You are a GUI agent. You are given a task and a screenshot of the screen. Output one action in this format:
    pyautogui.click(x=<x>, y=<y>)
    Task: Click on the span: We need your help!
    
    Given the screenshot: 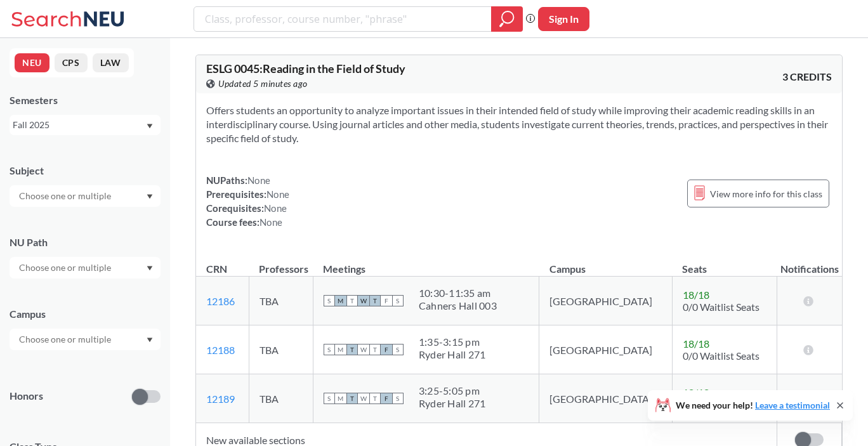 What is the action you would take?
    pyautogui.click(x=752, y=405)
    